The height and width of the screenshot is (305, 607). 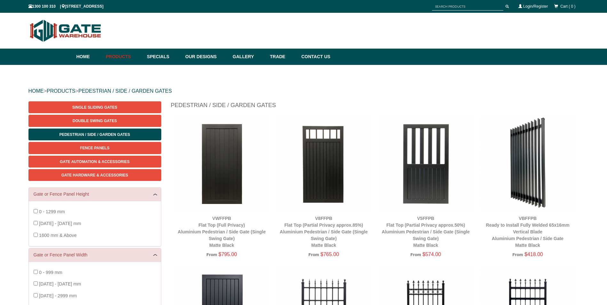 What do you see at coordinates (222, 163) in the screenshot?
I see `img: VWFFPB - Flat Top (Full Privacy) - Aluminium Pedestrian / Side Gate (Single Swing Gate) - Matte B...` at bounding box center [222, 163].